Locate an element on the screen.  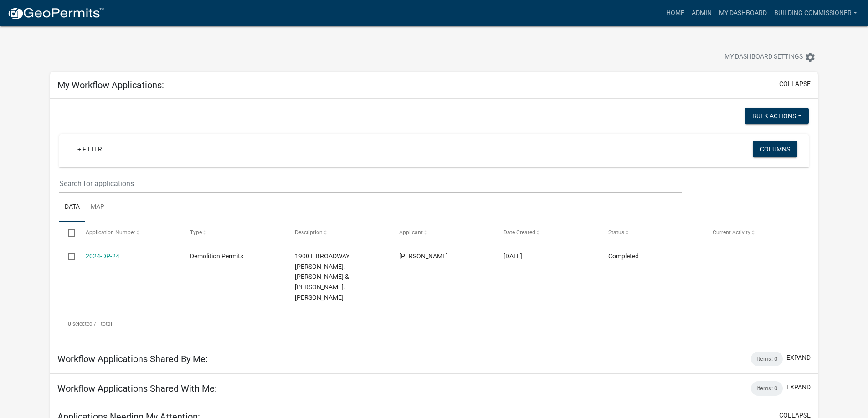
button: collapse is located at coordinates (795, 84).